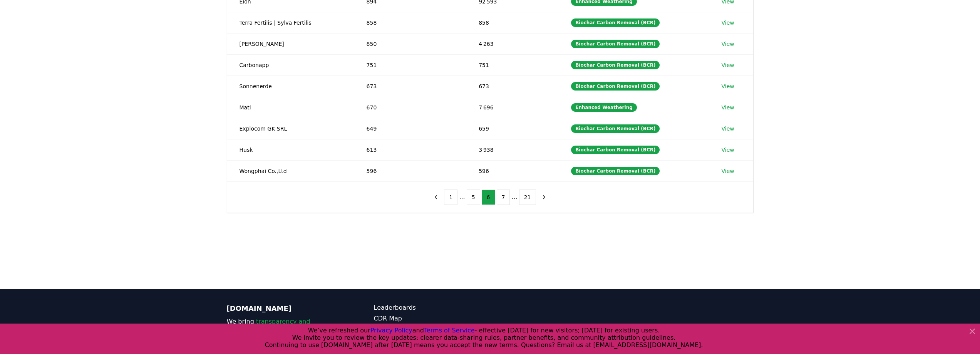  I want to click on a: CDR Map, so click(432, 318).